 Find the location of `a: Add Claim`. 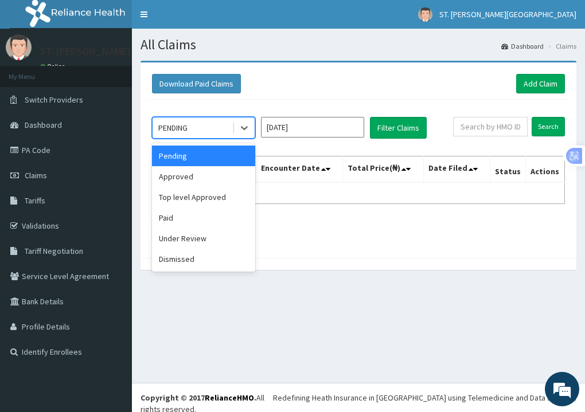

a: Add Claim is located at coordinates (540, 84).